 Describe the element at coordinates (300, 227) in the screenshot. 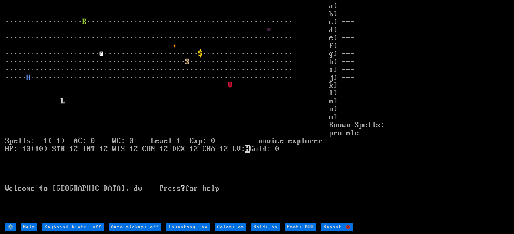

I see `input: Font: DOS` at that location.